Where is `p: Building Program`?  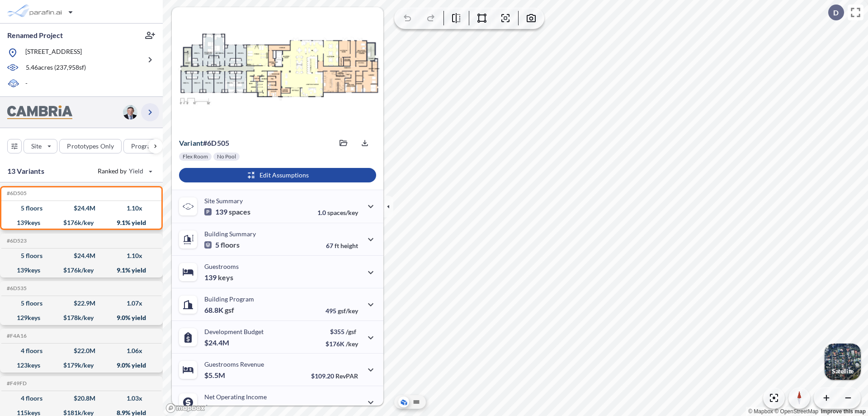
p: Building Program is located at coordinates (229, 299).